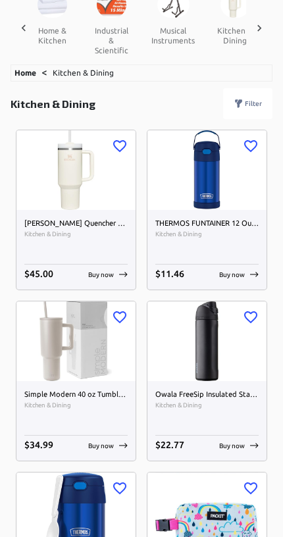 The height and width of the screenshot is (537, 283). What do you see at coordinates (76, 170) in the screenshot?
I see `img: Stanley Quencher H2.0 FlowState Stainless Steel Vacuum Insulated Tumbler with Lid and Straw for W...` at bounding box center [76, 170].